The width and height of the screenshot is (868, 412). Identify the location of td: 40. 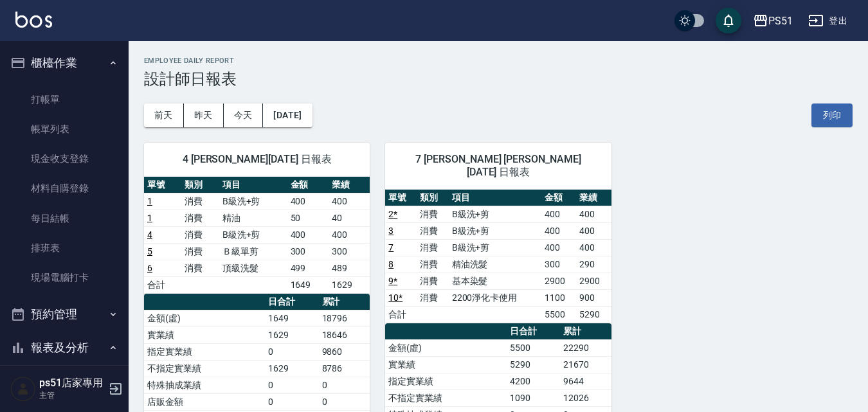
(349, 218).